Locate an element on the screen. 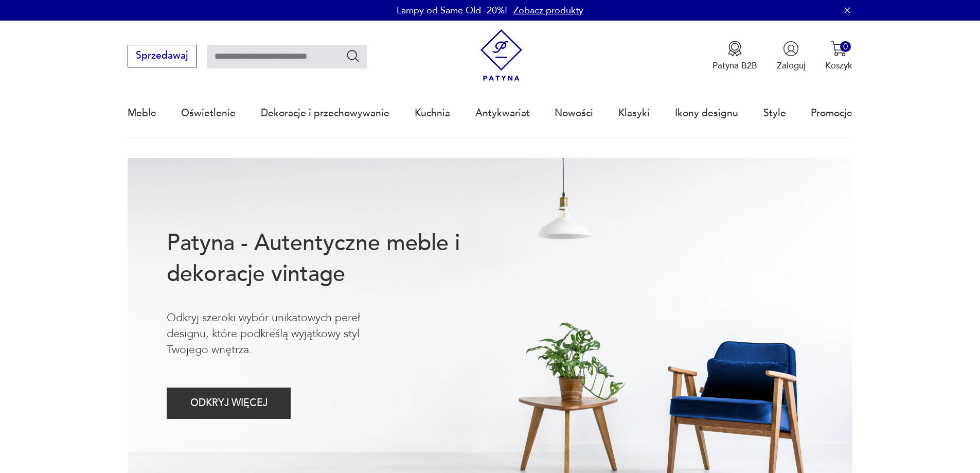 This screenshot has width=980, height=473. div: 0 is located at coordinates (845, 46).